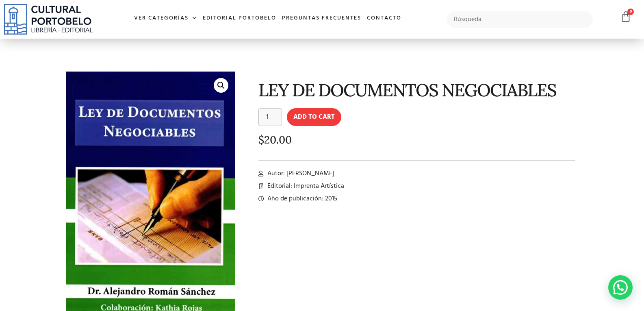 Image resolution: width=644 pixels, height=311 pixels. Describe the element at coordinates (305, 186) in the screenshot. I see `span: Editorial: Imprenta Artística` at that location.